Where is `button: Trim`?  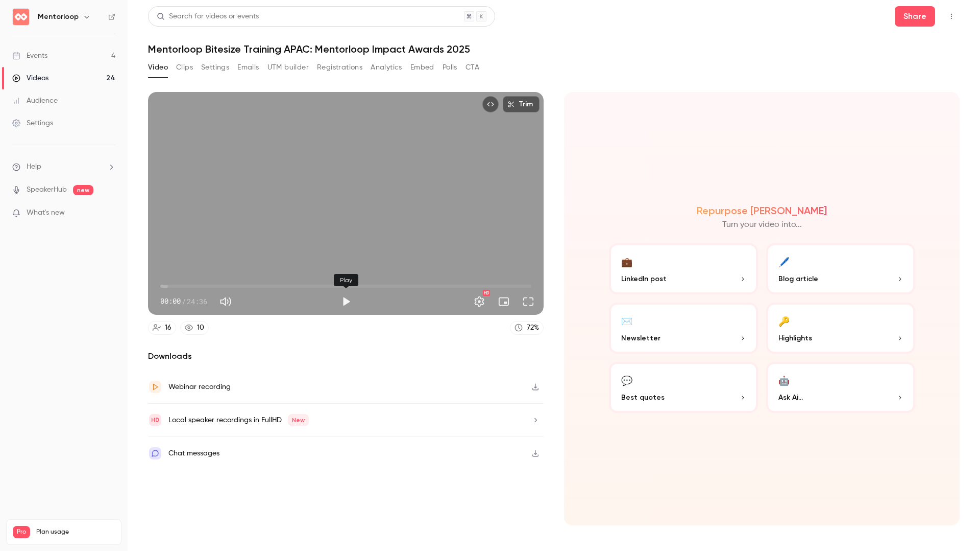
button: Trim is located at coordinates (521, 104).